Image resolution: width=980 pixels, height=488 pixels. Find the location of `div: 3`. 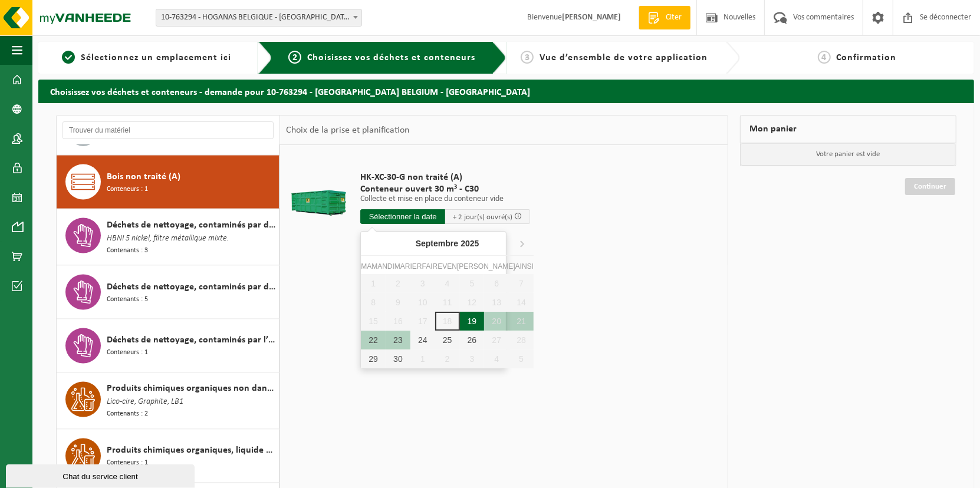

div: 3 is located at coordinates (472, 359).